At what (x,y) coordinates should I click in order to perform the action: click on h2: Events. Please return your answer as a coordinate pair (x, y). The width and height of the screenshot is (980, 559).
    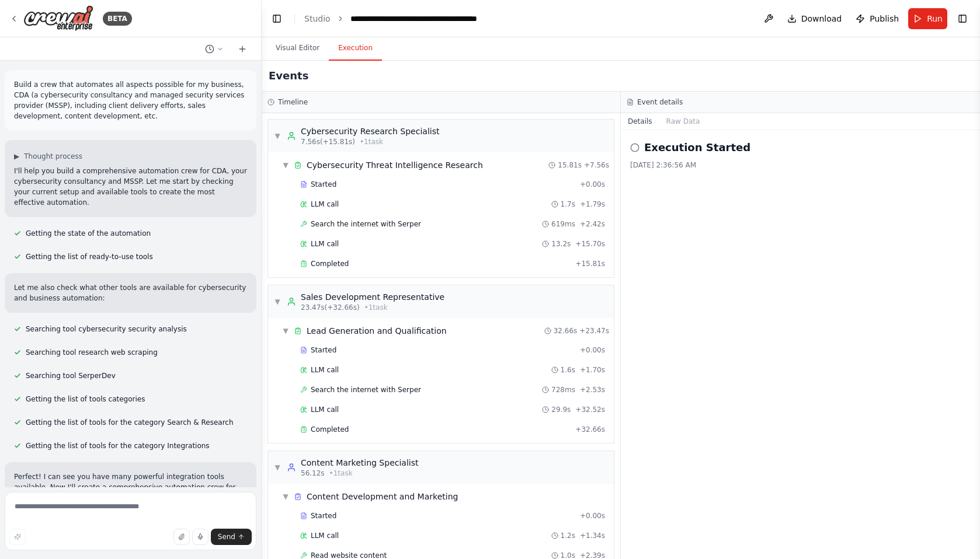
    Looking at the image, I should click on (289, 76).